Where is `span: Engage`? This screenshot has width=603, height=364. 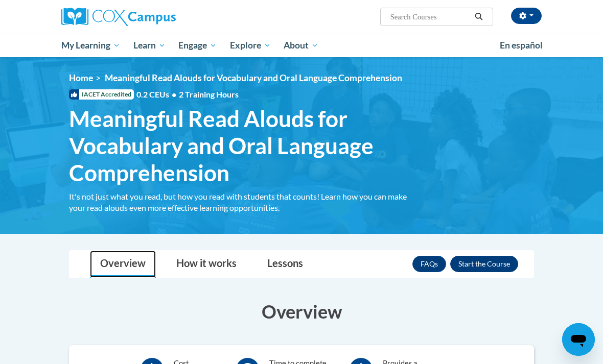
span: Engage is located at coordinates (197, 46).